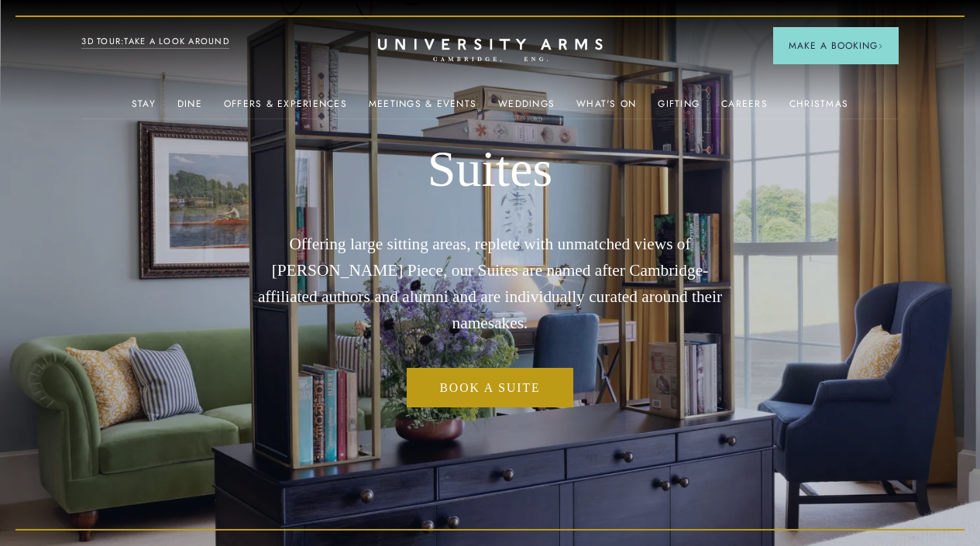  I want to click on a: Careers, so click(745, 108).